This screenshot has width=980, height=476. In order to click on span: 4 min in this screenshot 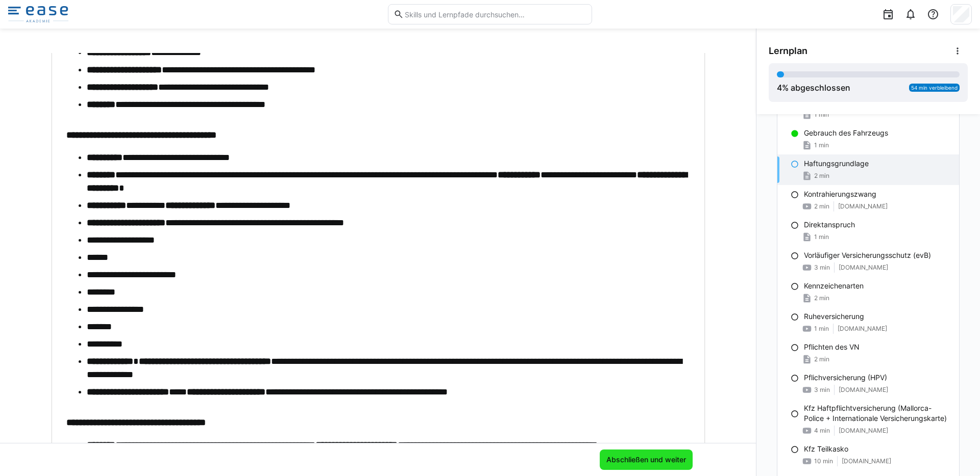, I will do `click(822, 431)`.